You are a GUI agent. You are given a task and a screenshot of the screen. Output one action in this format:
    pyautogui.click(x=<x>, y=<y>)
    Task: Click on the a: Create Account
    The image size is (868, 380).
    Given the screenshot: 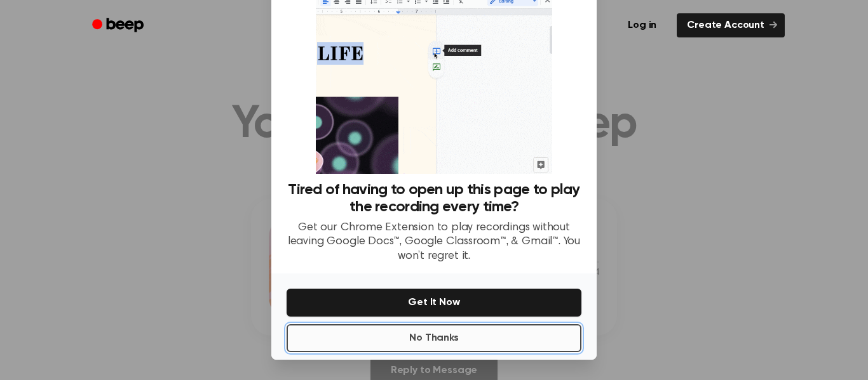 What is the action you would take?
    pyautogui.click(x=731, y=26)
    